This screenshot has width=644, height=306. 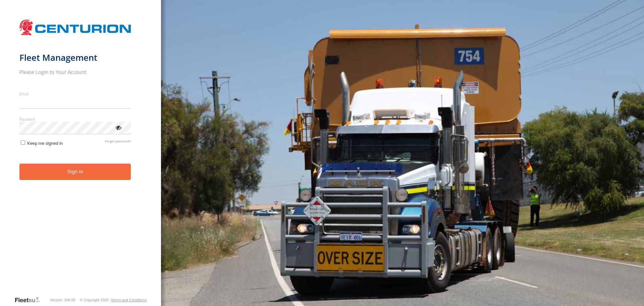 I want to click on button: Sign in, so click(x=75, y=172).